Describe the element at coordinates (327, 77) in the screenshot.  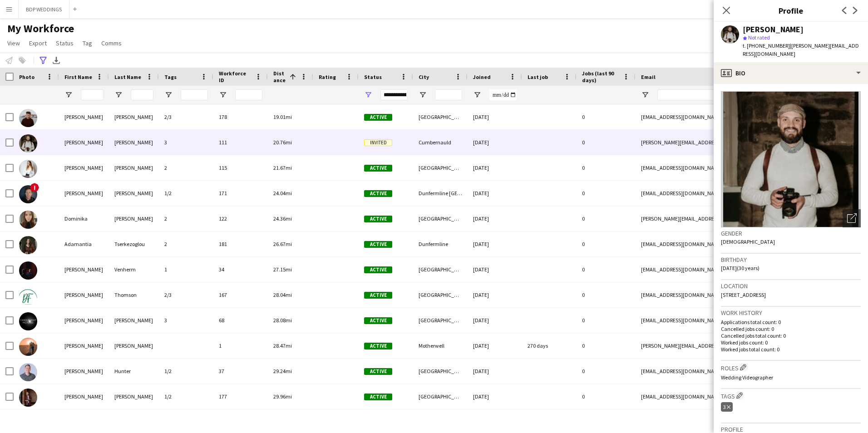
I see `span: Rating` at that location.